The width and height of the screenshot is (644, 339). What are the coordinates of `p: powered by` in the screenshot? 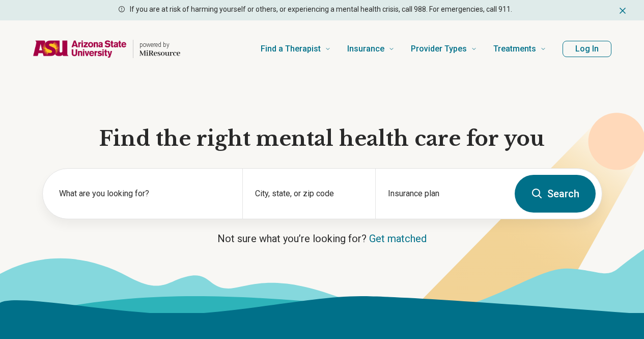 It's located at (160, 45).